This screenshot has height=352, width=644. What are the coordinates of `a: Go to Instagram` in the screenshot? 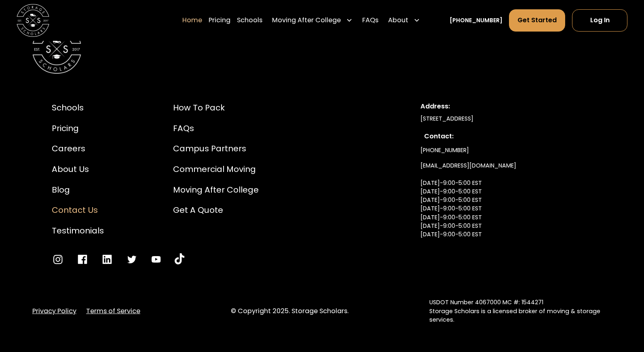 It's located at (57, 259).